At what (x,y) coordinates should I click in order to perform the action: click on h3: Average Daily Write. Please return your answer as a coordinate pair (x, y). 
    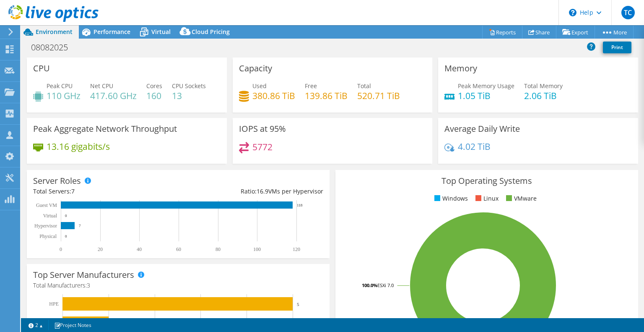
    Looking at the image, I should click on (483, 129).